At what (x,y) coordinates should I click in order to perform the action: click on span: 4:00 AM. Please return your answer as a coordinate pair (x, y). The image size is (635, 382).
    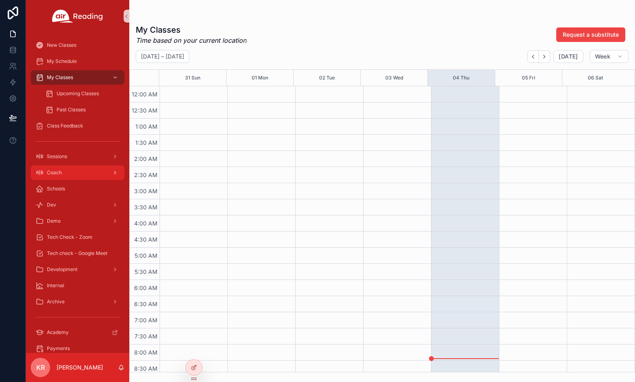
    Looking at the image, I should click on (146, 223).